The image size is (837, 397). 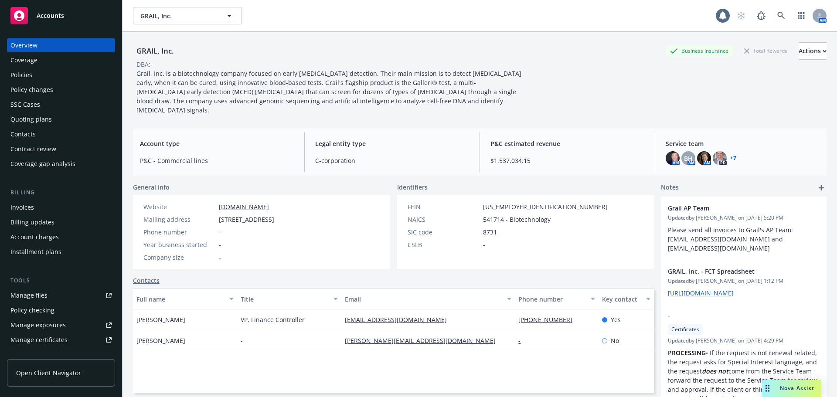 I want to click on a: Manage files, so click(x=61, y=296).